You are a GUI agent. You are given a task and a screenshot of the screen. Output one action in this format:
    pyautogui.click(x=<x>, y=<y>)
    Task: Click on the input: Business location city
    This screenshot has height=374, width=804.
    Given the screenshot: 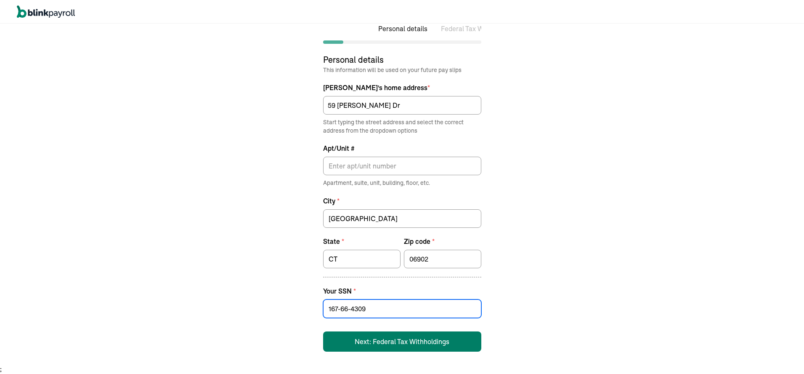 What is the action you would take?
    pyautogui.click(x=402, y=218)
    